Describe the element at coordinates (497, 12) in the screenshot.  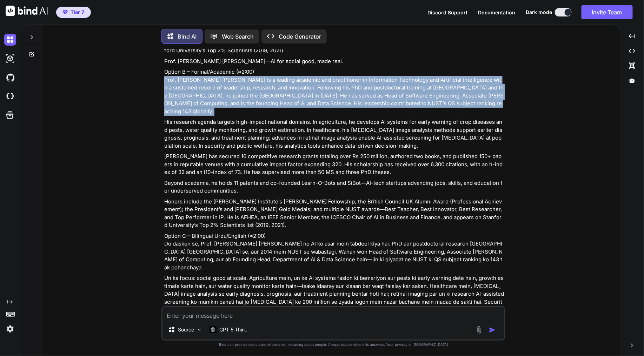
I see `span: Documentation` at that location.